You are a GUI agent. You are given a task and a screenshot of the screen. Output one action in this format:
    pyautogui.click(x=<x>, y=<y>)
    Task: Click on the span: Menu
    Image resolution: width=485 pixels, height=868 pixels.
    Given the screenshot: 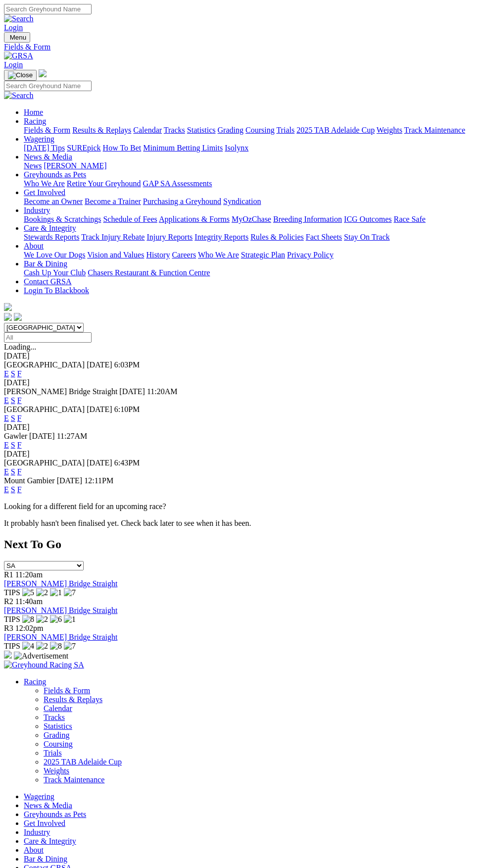 What is the action you would take?
    pyautogui.click(x=18, y=37)
    